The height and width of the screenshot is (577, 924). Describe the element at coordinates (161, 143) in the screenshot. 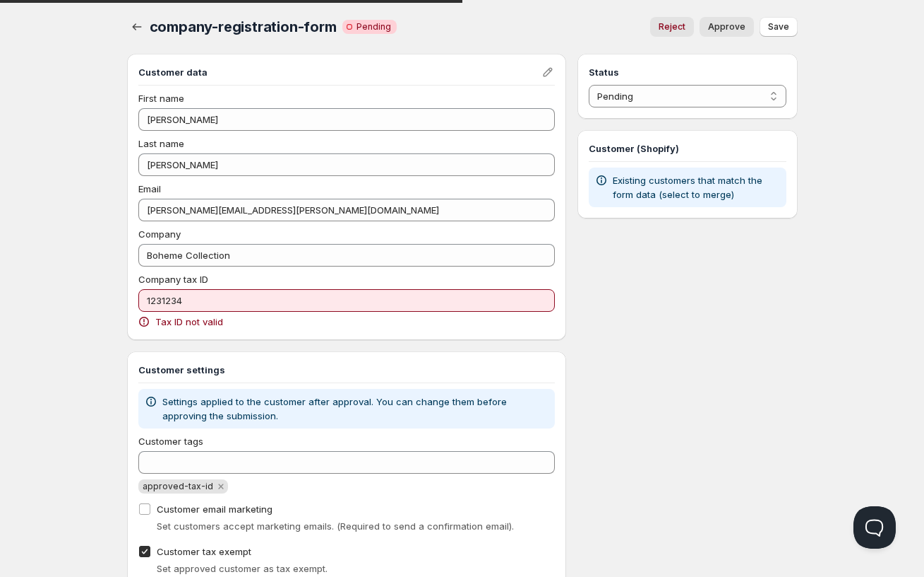

I see `span: Last name` at that location.